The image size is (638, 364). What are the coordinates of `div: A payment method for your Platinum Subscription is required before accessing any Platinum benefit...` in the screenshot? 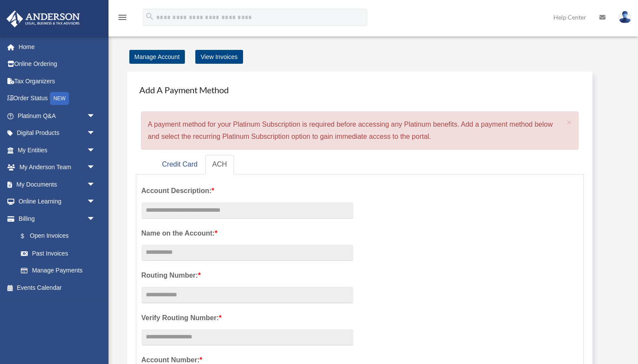 It's located at (360, 130).